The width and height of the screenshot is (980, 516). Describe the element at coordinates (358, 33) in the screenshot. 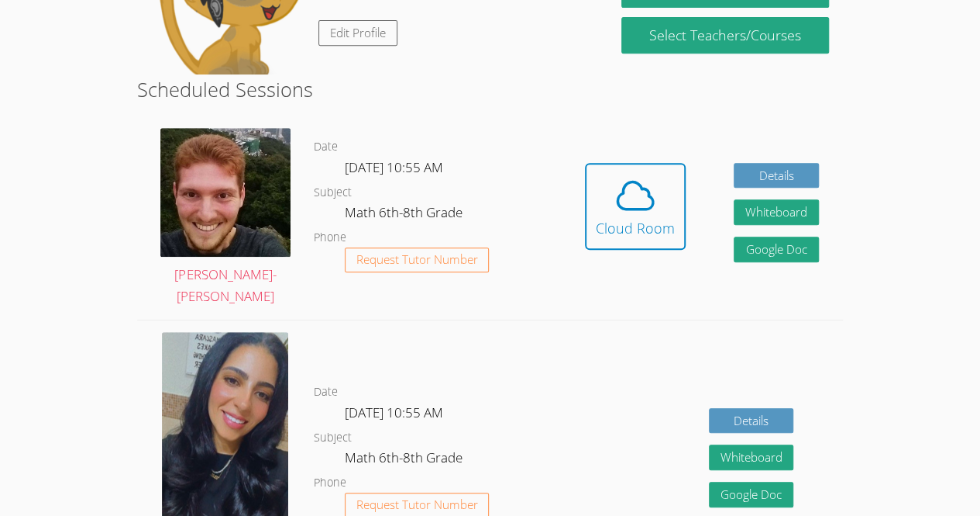

I see `a: Edit Profile` at that location.